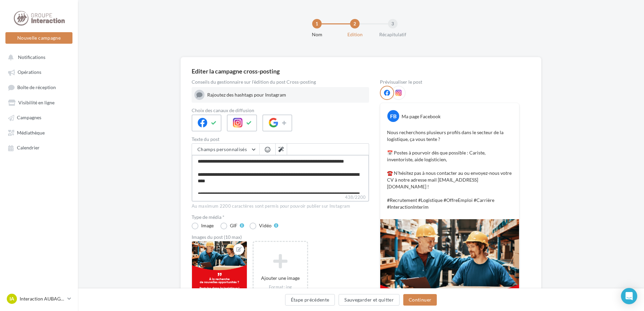  What do you see at coordinates (629, 296) in the screenshot?
I see `div: Open Intercom Messenger` at bounding box center [629, 296].